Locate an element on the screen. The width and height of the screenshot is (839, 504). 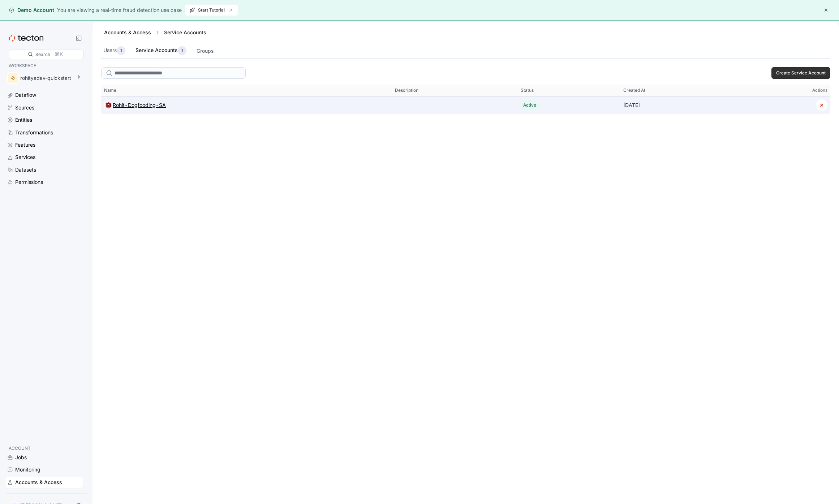
a: Sources is located at coordinates (45, 108).